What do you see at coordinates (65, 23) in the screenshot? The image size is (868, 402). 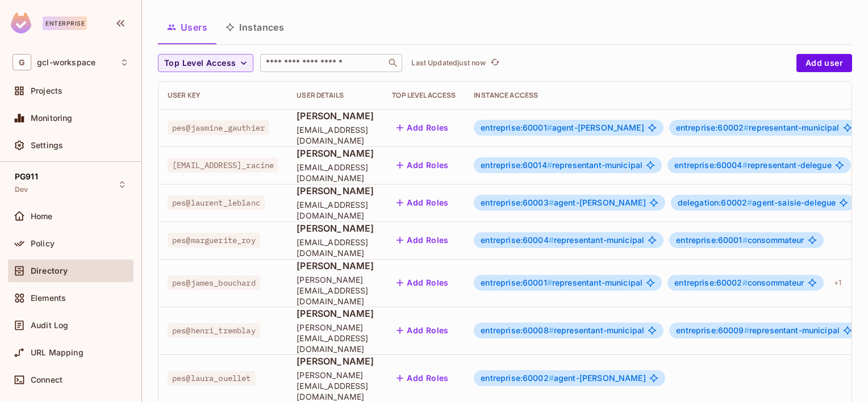 I see `div: Enterprise` at bounding box center [65, 23].